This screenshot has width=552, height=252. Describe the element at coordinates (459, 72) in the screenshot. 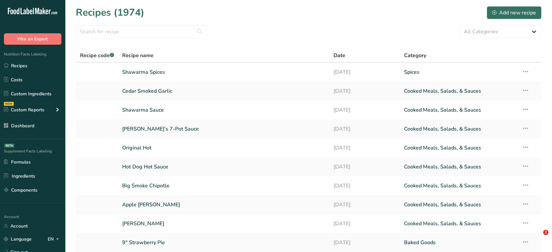

I see `a: Spices` at that location.